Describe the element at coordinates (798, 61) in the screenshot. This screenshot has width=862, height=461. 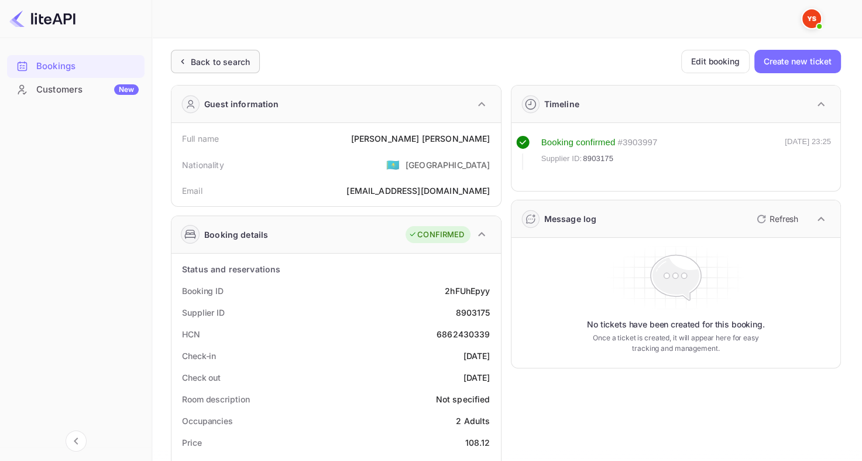
I see `button: Create new ticket` at that location.